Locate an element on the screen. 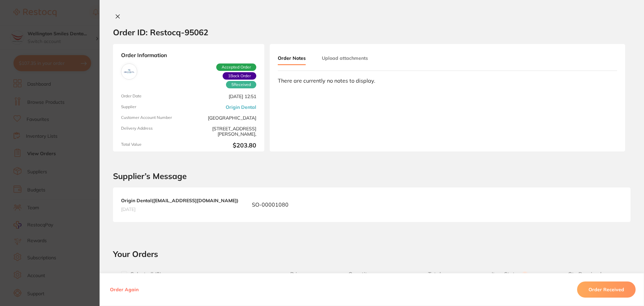 This screenshot has width=644, height=306. button: Order Notes is located at coordinates (292, 59).